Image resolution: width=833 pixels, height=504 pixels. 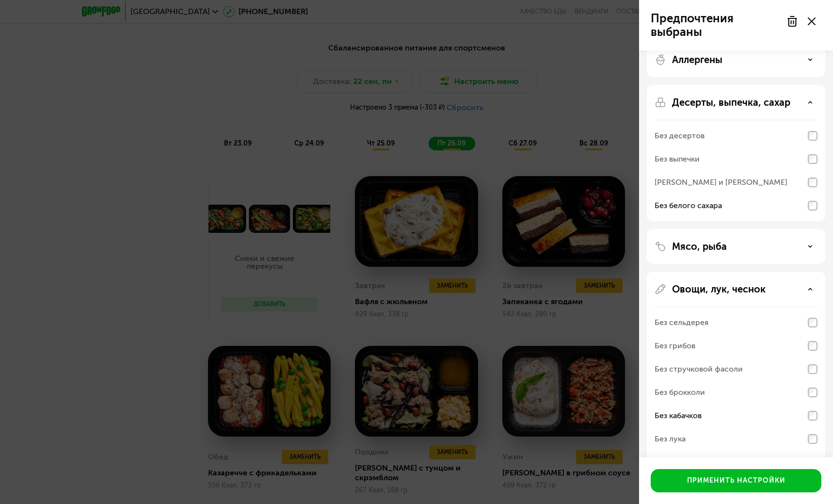 I want to click on div: Применить настройки, so click(x=736, y=480).